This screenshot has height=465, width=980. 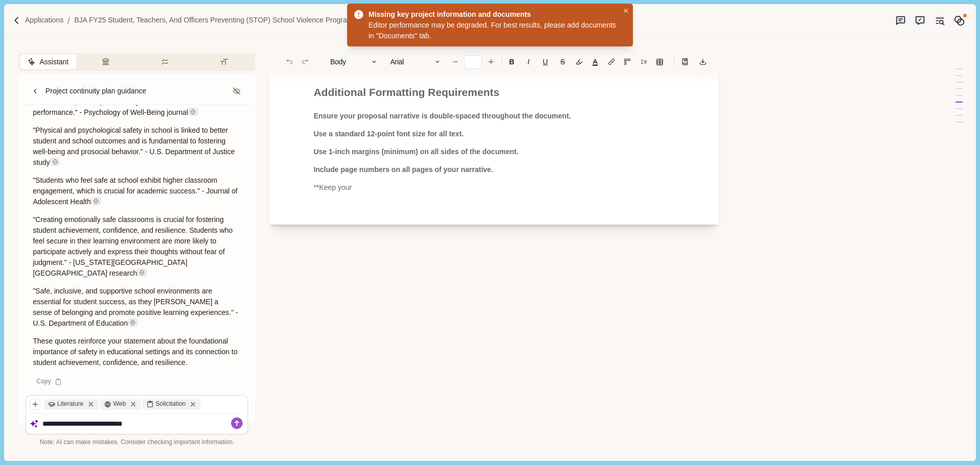 I want to click on button: Undo, so click(x=290, y=62).